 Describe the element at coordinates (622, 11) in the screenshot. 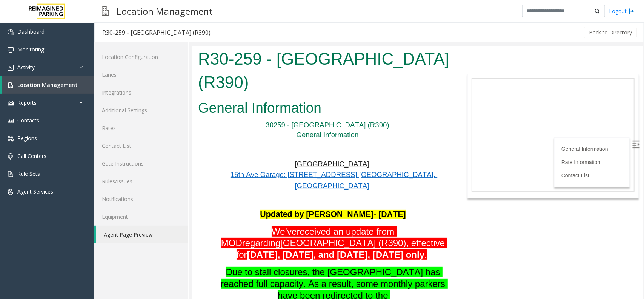

I see `a: Logout` at that location.